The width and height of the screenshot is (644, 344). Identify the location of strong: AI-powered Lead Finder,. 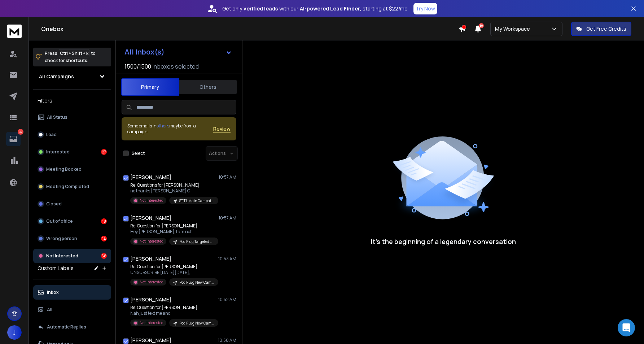
(330, 9).